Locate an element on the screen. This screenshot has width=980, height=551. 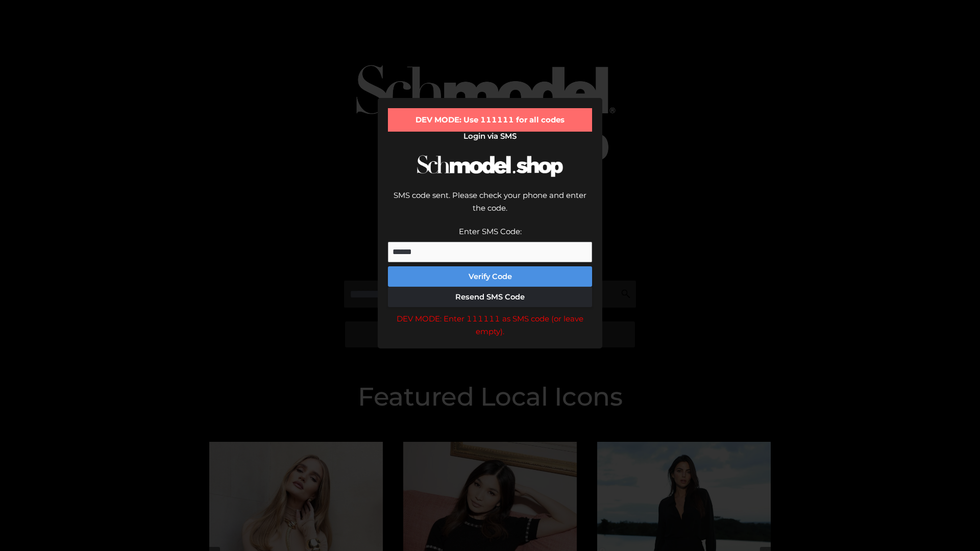
label: Enter SMS Code: is located at coordinates (490, 231).